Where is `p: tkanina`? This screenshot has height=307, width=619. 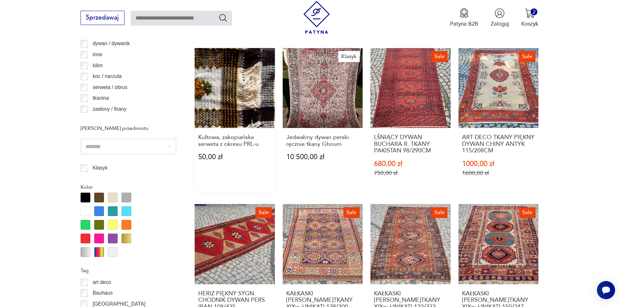
p: tkanina is located at coordinates (101, 98).